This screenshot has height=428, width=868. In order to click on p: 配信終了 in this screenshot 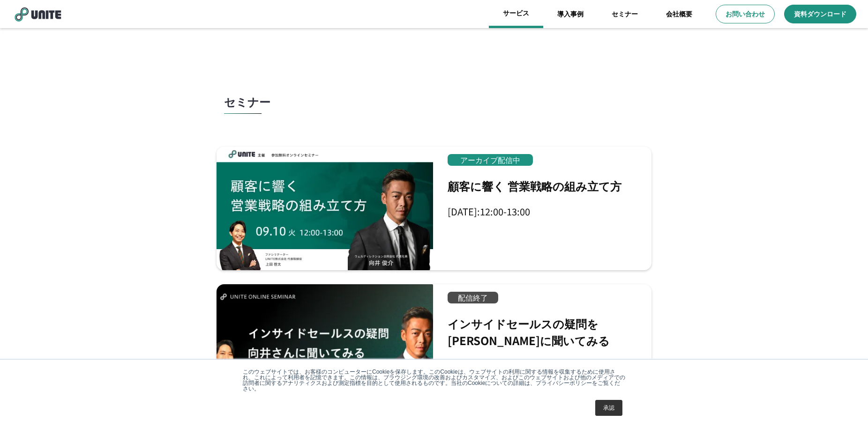, I will do `click(473, 297)`.